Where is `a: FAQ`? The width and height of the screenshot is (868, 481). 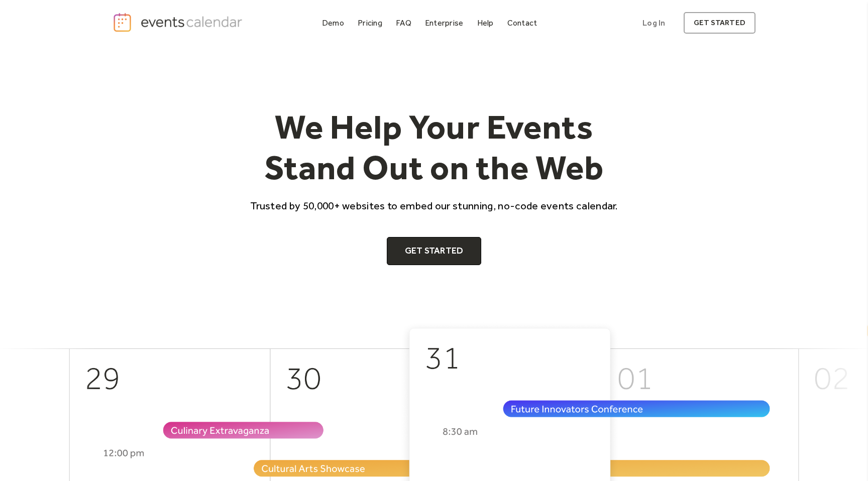
a: FAQ is located at coordinates (403, 22).